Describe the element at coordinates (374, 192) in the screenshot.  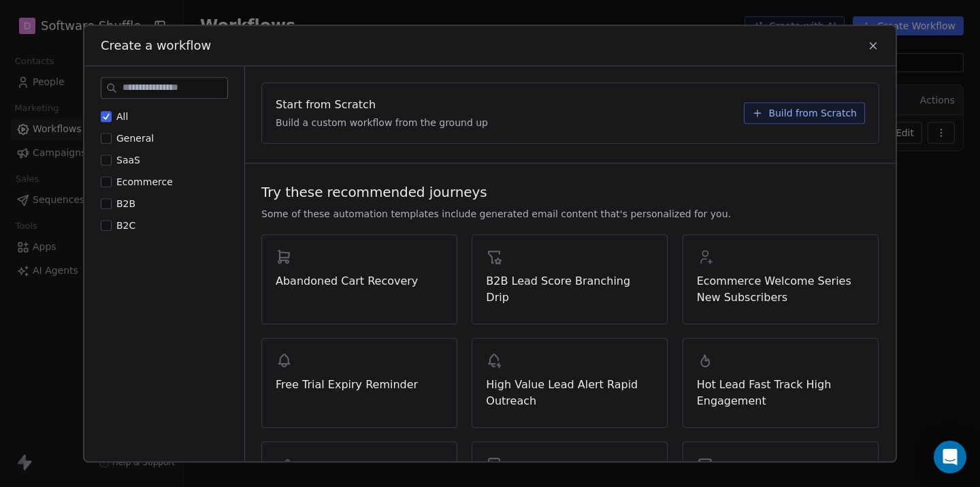
I see `span: Try these recommended journeys` at that location.